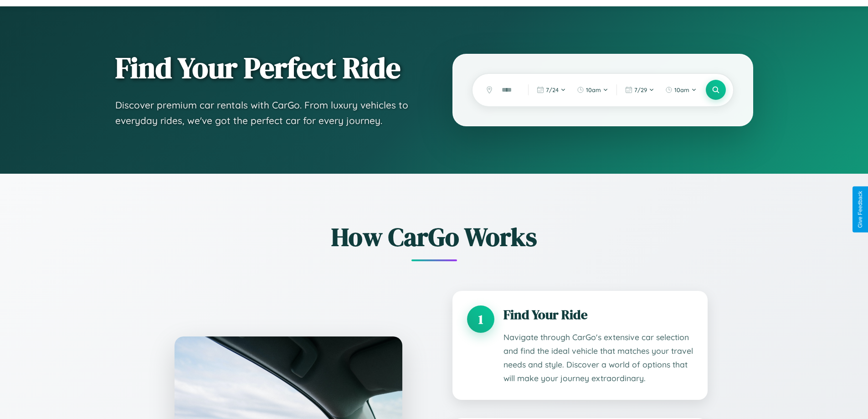 The height and width of the screenshot is (419, 868). Describe the element at coordinates (552, 90) in the screenshot. I see `span: 7 / 24` at that location.